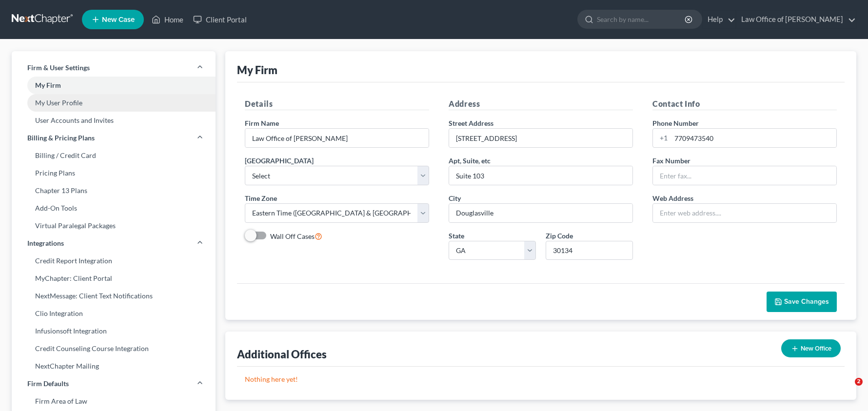  I want to click on h5: Address, so click(541, 104).